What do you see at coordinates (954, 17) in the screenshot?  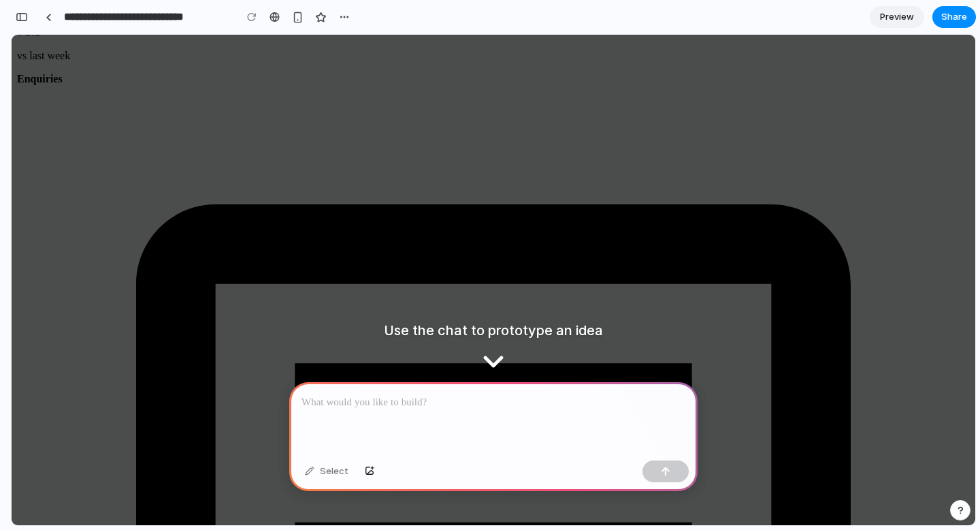 I see `span: Share` at bounding box center [954, 17].